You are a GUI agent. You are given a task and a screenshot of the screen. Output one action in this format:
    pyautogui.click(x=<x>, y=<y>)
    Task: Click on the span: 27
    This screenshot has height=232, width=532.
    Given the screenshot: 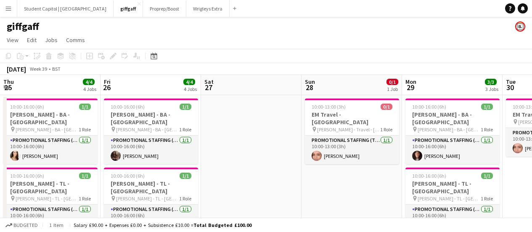 What is the action you would take?
    pyautogui.click(x=208, y=87)
    